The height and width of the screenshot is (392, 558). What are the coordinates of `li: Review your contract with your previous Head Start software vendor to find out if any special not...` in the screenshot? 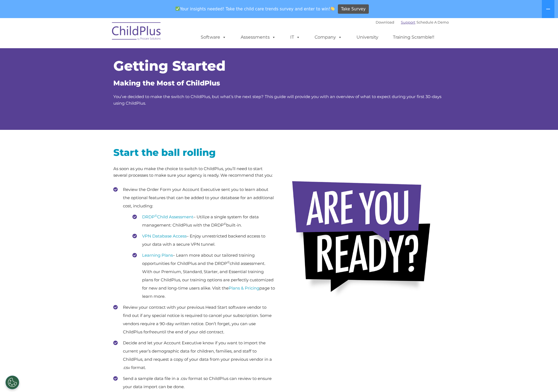 It's located at (194, 319).